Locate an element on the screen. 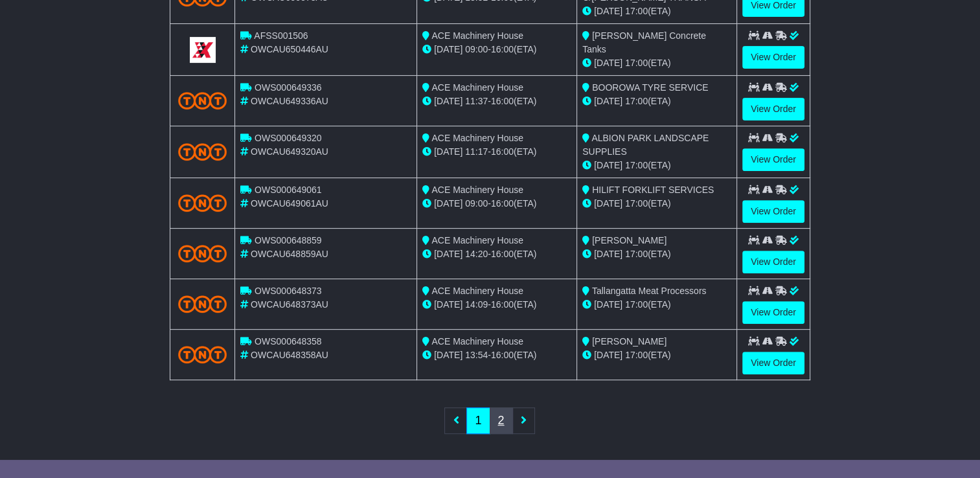 The image size is (980, 478). span: OWCAU650446AU is located at coordinates (289, 50).